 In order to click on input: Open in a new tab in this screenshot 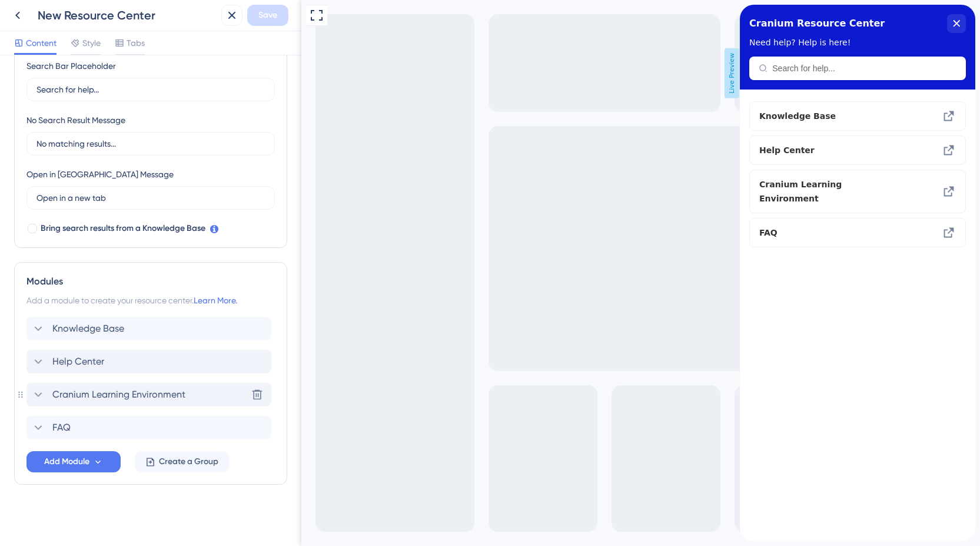, I will do `click(151, 198)`.